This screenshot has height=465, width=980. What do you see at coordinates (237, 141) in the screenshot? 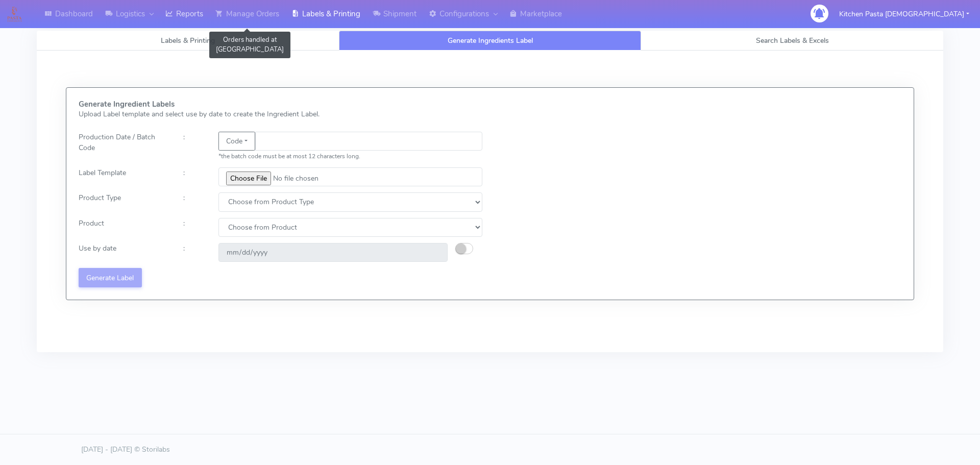
I see `button: Code` at bounding box center [237, 141].